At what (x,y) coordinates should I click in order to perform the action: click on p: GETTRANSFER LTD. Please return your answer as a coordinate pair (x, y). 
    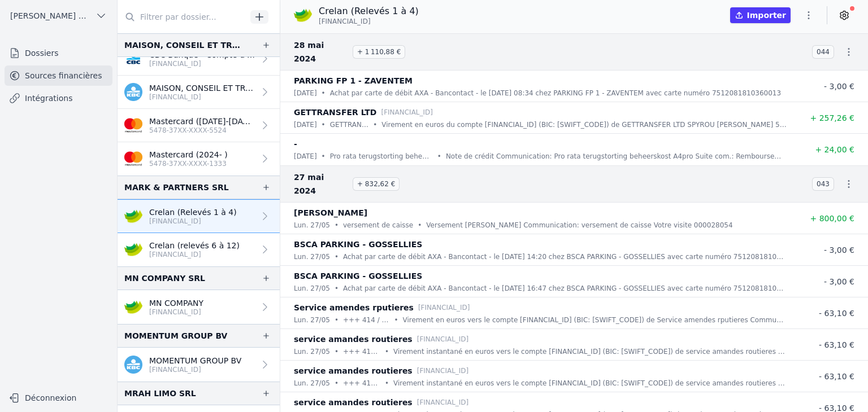
    Looking at the image, I should click on (335, 113).